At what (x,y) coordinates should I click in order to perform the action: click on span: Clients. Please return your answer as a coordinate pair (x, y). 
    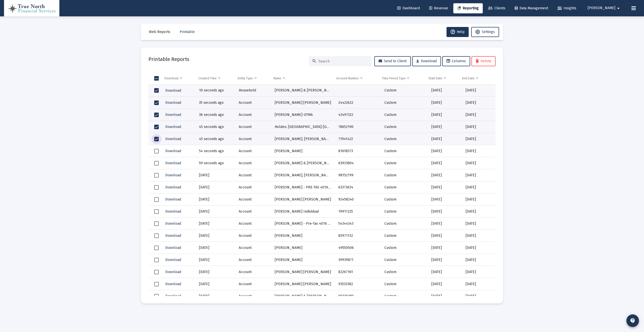
    Looking at the image, I should click on (497, 8).